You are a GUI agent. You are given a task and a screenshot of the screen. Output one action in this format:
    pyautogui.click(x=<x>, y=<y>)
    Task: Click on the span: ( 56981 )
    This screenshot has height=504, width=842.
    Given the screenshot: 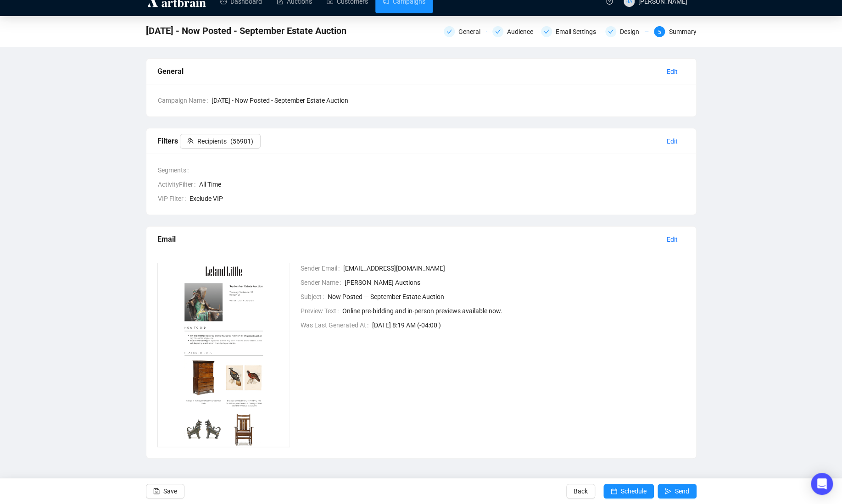 What is the action you would take?
    pyautogui.click(x=242, y=141)
    